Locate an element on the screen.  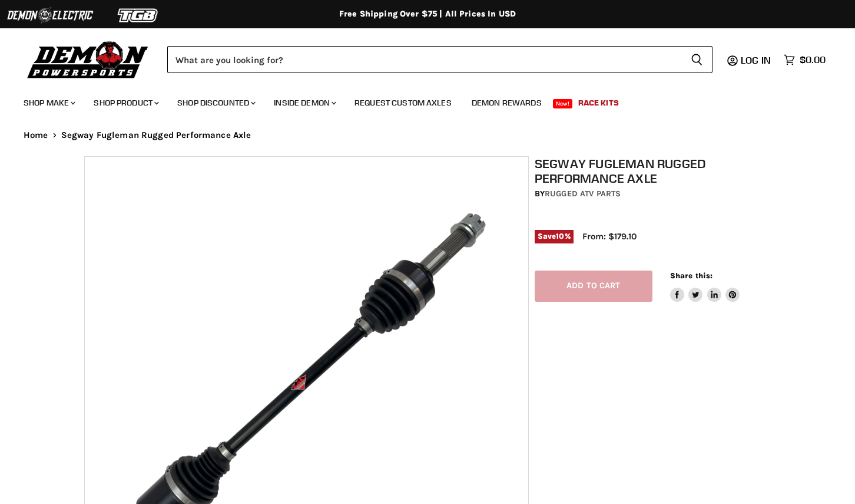
span: From: $179.10 is located at coordinates (610, 236).